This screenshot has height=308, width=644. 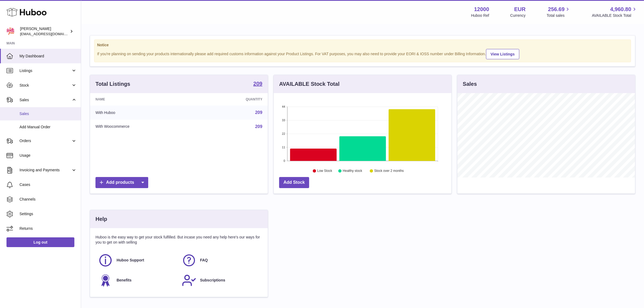 What do you see at coordinates (615, 12) in the screenshot?
I see `a: 4,960.80 AVAILABLE Stock Total` at bounding box center [615, 12].